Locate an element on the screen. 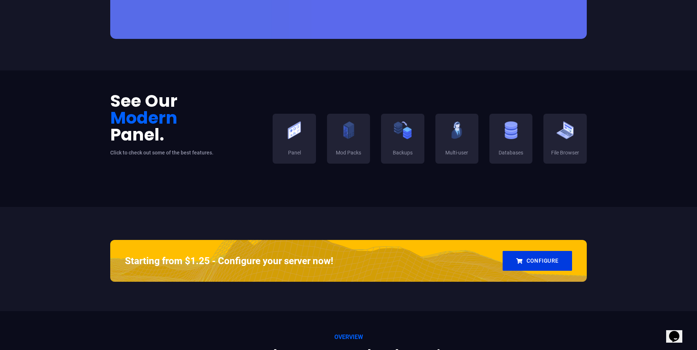  img: Open Suse is located at coordinates (565, 130).